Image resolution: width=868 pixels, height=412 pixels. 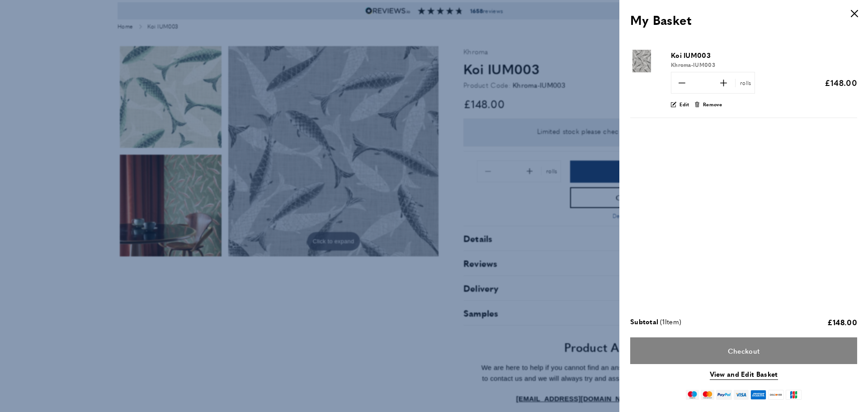 I want to click on h3: My Basket, so click(x=744, y=20).